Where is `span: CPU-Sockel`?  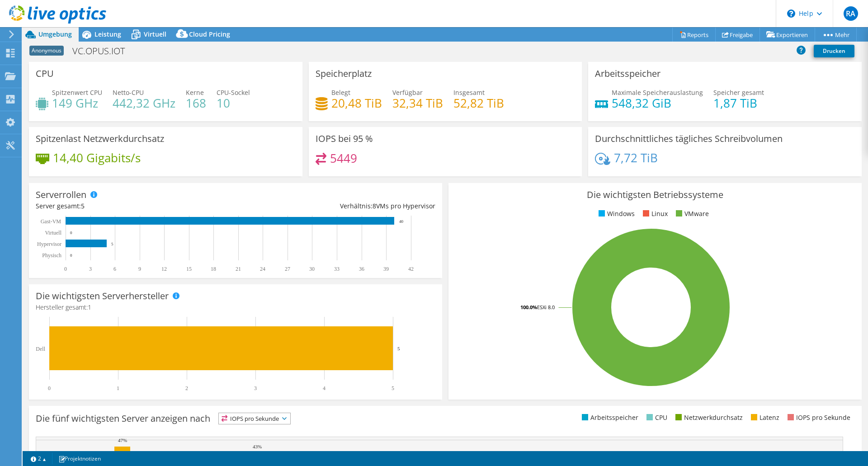 span: CPU-Sockel is located at coordinates (233, 92).